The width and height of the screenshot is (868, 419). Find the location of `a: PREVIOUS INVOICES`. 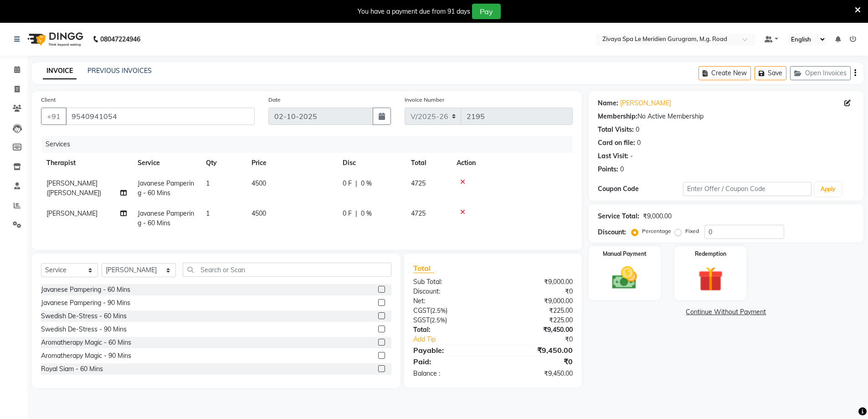

a: PREVIOUS INVOICES is located at coordinates (120, 71).